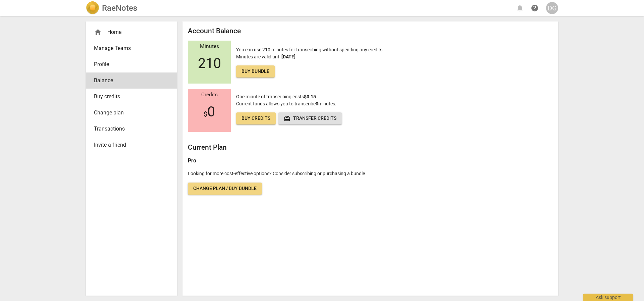  What do you see at coordinates (131, 145) in the screenshot?
I see `a: Invite a friend` at bounding box center [131, 145].